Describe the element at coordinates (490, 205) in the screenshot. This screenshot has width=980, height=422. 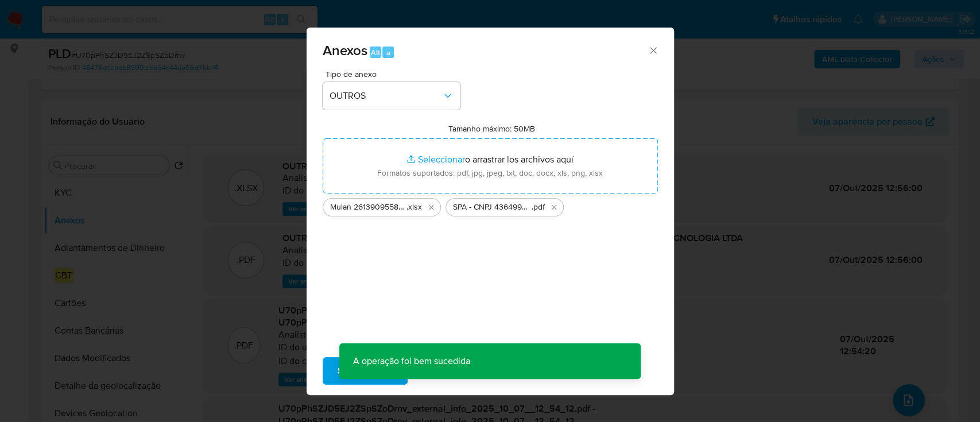
I see `ul: Archivos seleccionados` at that location.